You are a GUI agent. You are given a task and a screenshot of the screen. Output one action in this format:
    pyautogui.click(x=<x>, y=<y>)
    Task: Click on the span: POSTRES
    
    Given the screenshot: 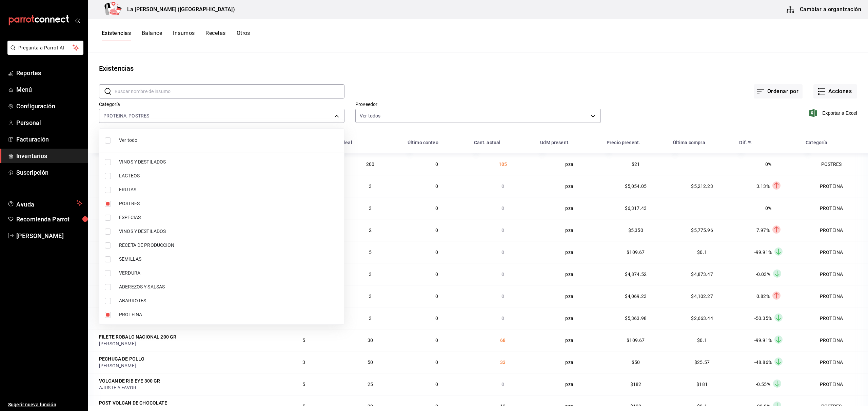 What is the action you would take?
    pyautogui.click(x=229, y=204)
    